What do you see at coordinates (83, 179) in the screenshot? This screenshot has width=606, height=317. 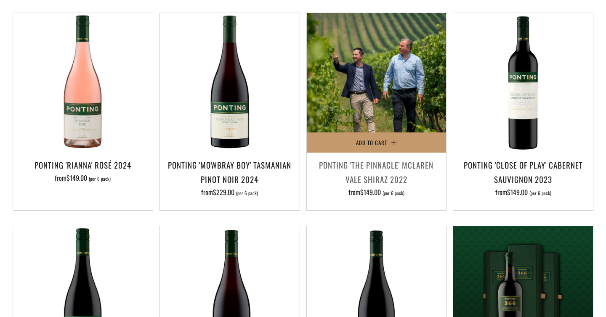 I see `a: Ponting 'Rianna' Rosé 2024 from$149.00 (per 6 pack)` at bounding box center [83, 179].